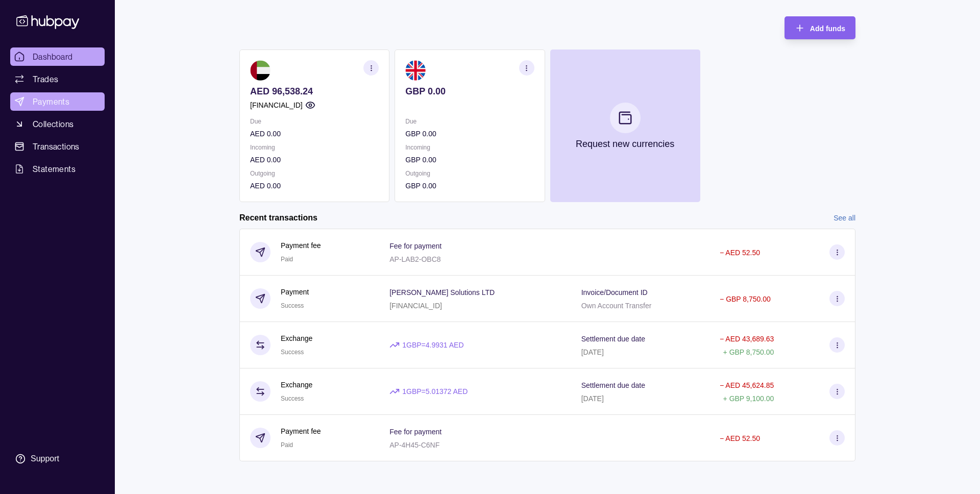 The image size is (980, 494). What do you see at coordinates (626, 125) in the screenshot?
I see `button: Request new currencies` at bounding box center [626, 125].